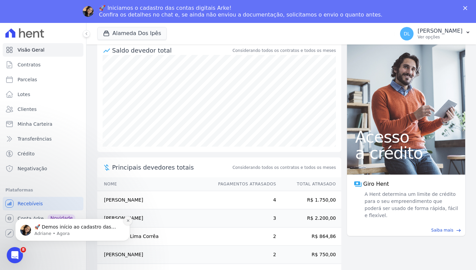 The width and height of the screenshot is (476, 270). What do you see at coordinates (43, 80) in the screenshot?
I see `a: Parcelas` at bounding box center [43, 80].